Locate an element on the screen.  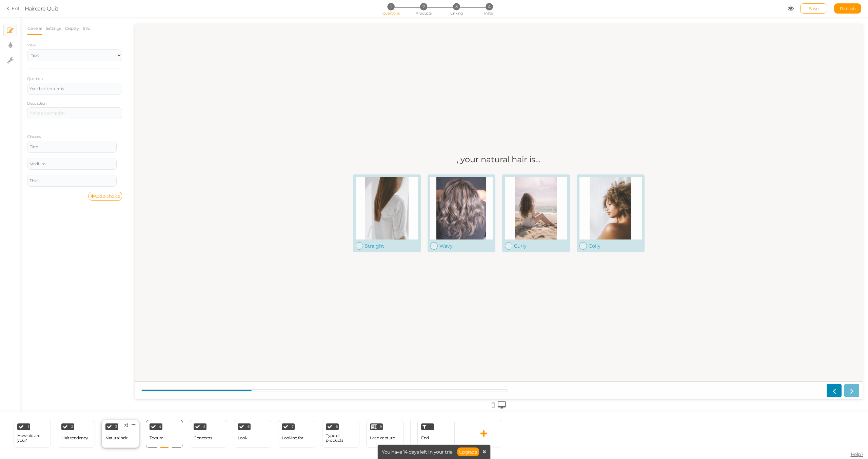
div: 8 Type of products is located at coordinates (341, 434).